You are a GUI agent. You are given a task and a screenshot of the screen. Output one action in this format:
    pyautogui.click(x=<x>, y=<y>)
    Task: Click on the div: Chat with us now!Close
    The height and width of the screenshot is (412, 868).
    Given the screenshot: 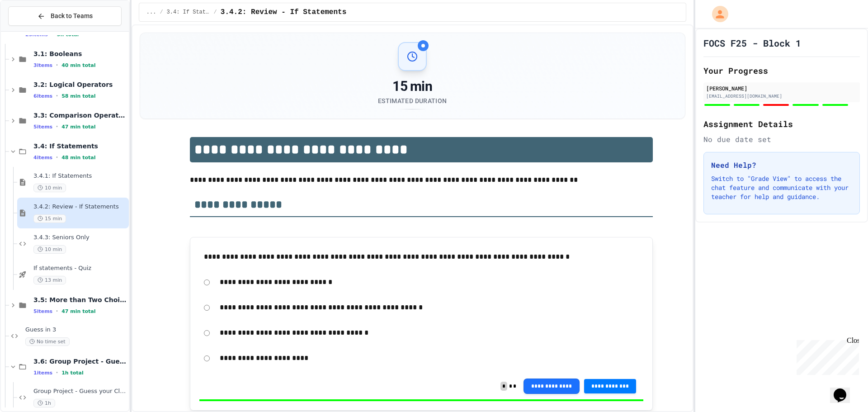 What is the action you would take?
    pyautogui.click(x=33, y=30)
    